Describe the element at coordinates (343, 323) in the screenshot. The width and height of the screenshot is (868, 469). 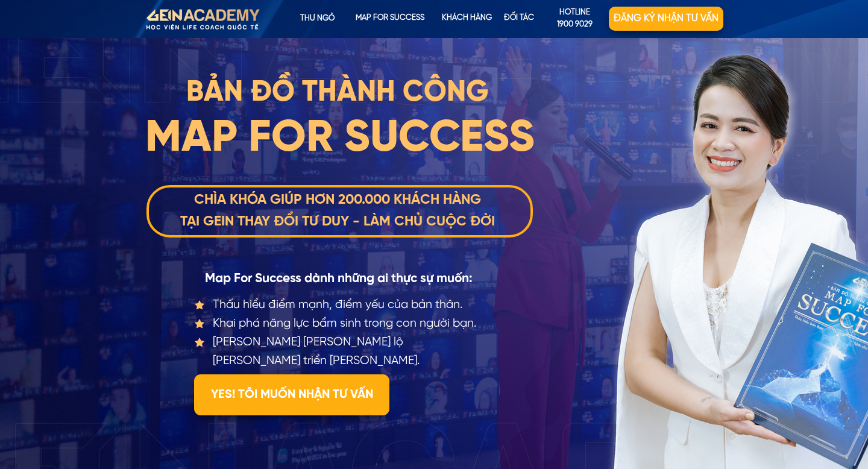
I see `li: Khai phá năng lực bẩm sinh trong con người bạn.` at that location.